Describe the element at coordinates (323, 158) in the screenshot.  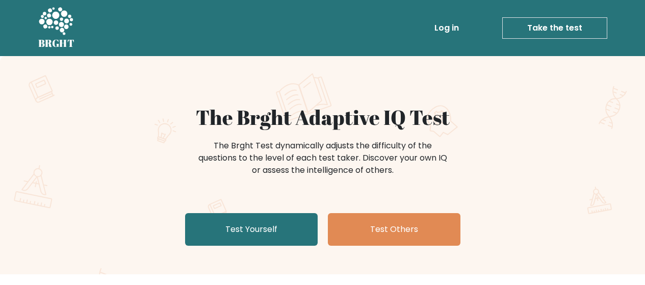
I see `div: The Brght Test dynamically adjusts the difficulty of the questions to the level of each test take...` at that location.